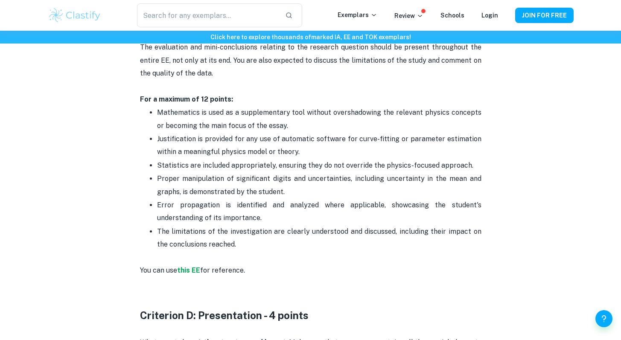 The height and width of the screenshot is (340, 621). What do you see at coordinates (604, 319) in the screenshot?
I see `button: Help and Feedback` at bounding box center [604, 319].